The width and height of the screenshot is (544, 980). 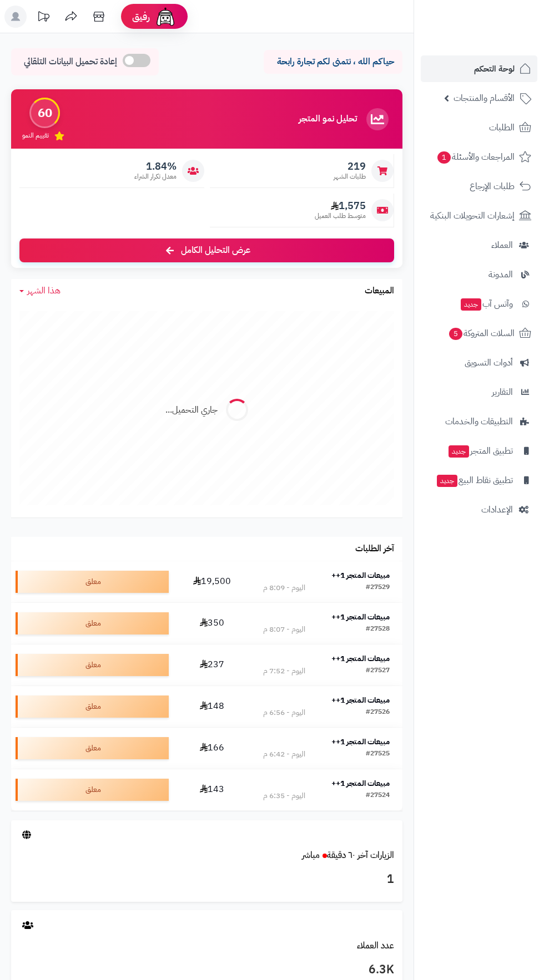 I want to click on span: الأقسام والمنتجات, so click(x=484, y=98).